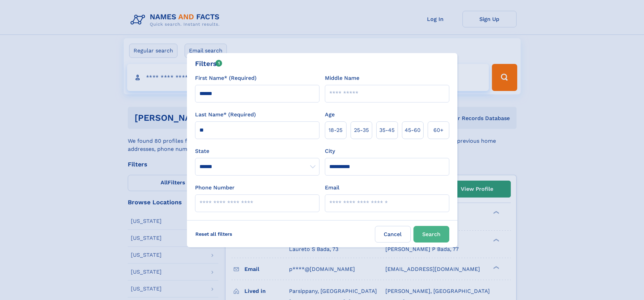  Describe the element at coordinates (257, 151) in the screenshot. I see `label: State` at that location.